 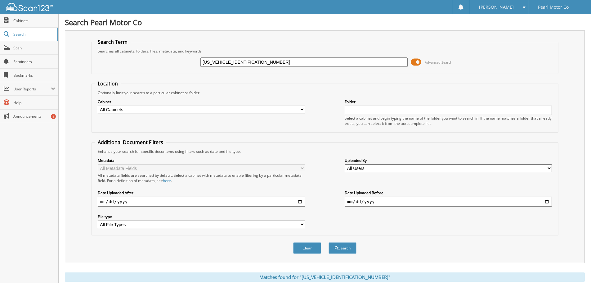 What do you see at coordinates (448, 201) in the screenshot?
I see `input: end` at bounding box center [448, 201].